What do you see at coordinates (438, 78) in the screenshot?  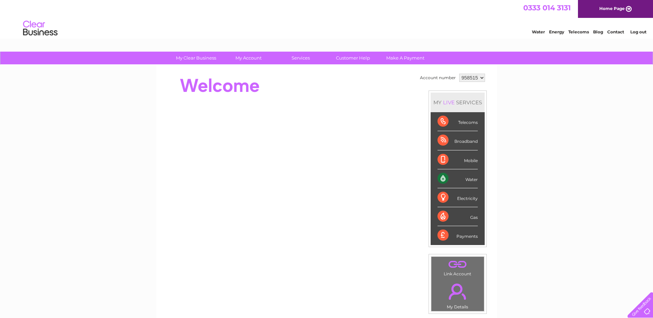 I see `td: Account number` at bounding box center [438, 78].